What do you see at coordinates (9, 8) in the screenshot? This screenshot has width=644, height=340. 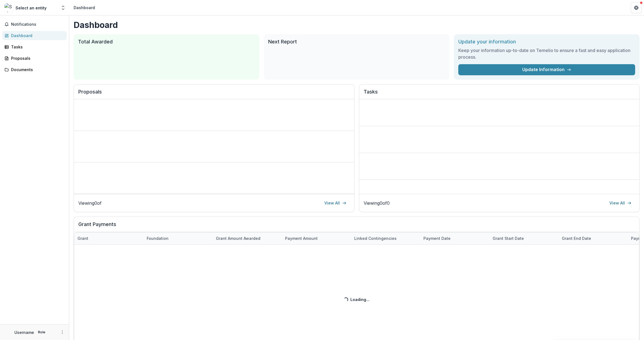 I see `img: Select an entity` at bounding box center [9, 8].